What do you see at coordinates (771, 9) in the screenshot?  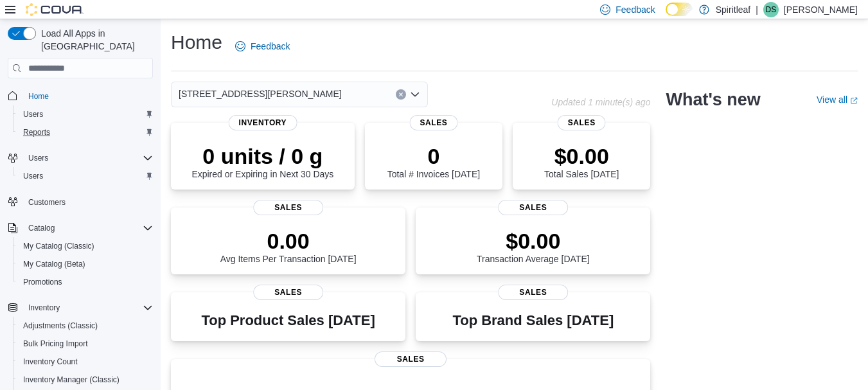 I see `div: Danielle S` at bounding box center [771, 9].